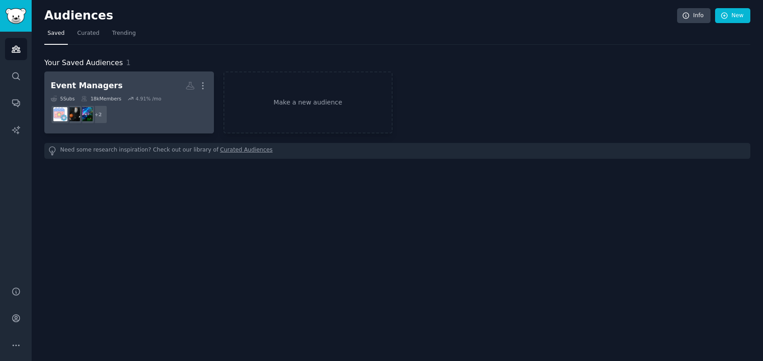 This screenshot has width=763, height=361. I want to click on a: Make a new audience, so click(308, 102).